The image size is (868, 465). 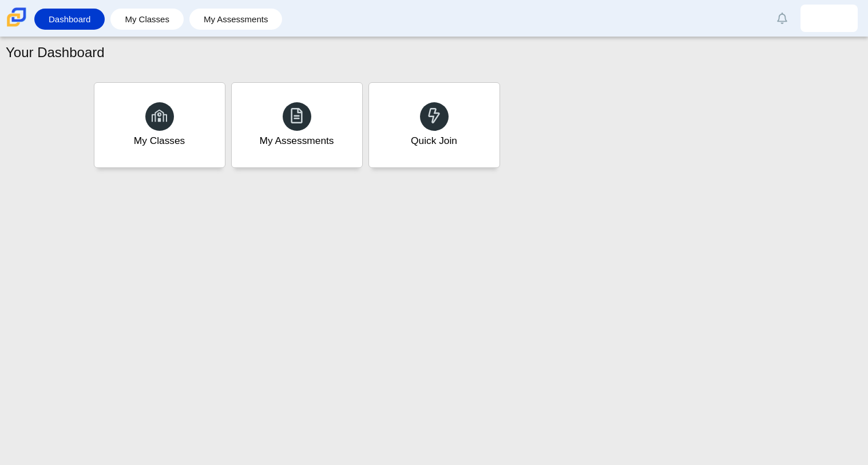 What do you see at coordinates (69, 19) in the screenshot?
I see `a: Dashboard` at bounding box center [69, 19].